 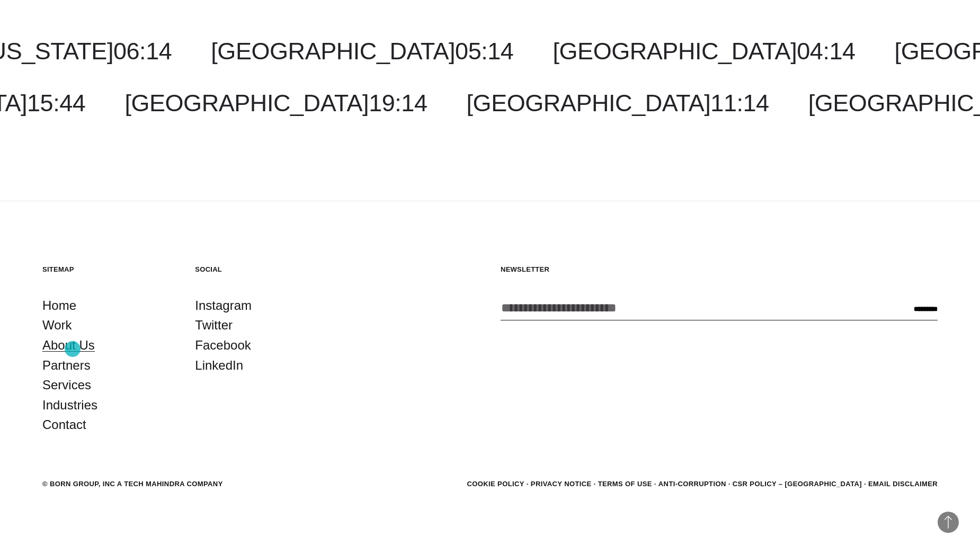 What do you see at coordinates (67, 385) in the screenshot?
I see `a: Services` at bounding box center [67, 385].